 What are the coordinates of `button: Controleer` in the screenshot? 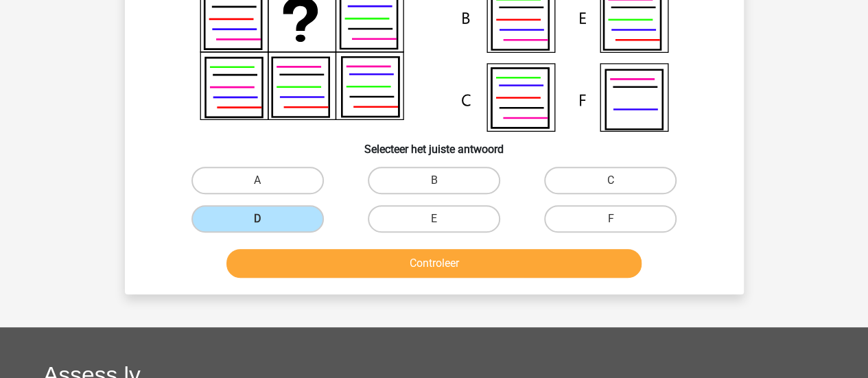 It's located at (434, 263).